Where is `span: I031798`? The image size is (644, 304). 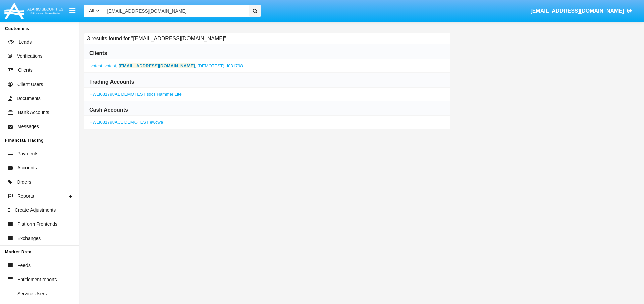 span: I031798 is located at coordinates (235, 66).